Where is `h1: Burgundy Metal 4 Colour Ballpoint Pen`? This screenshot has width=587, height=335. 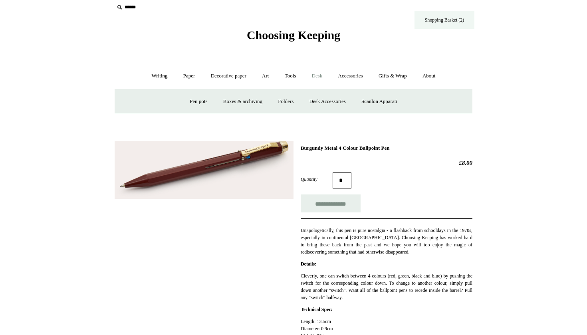
h1: Burgundy Metal 4 Colour Ballpoint Pen is located at coordinates (386, 148).